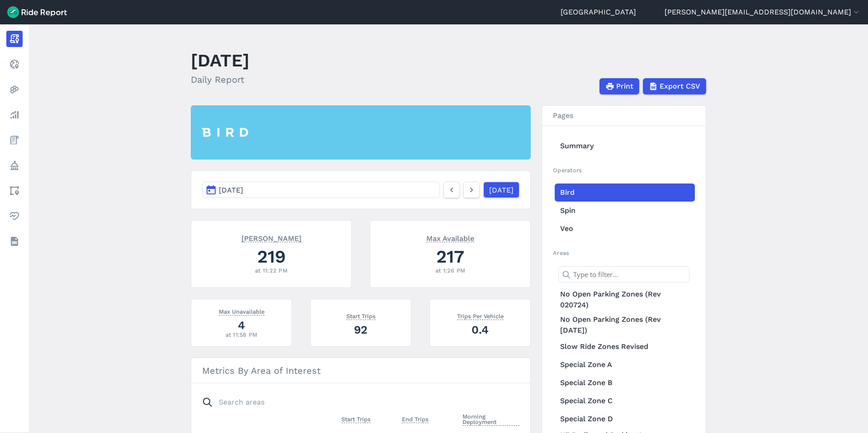 The width and height of the screenshot is (868, 433). I want to click on button: Morning Deployment, so click(491, 419).